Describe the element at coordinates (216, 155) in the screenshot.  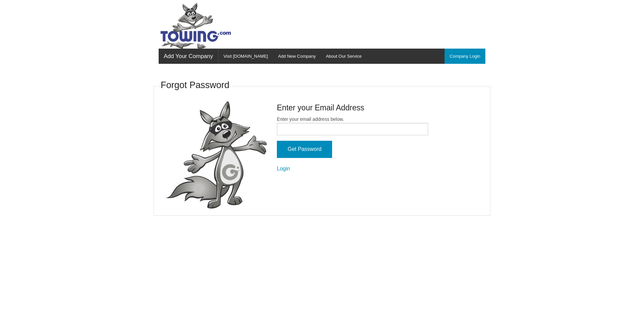
I see `img: fox-Presenting.png` at that location.